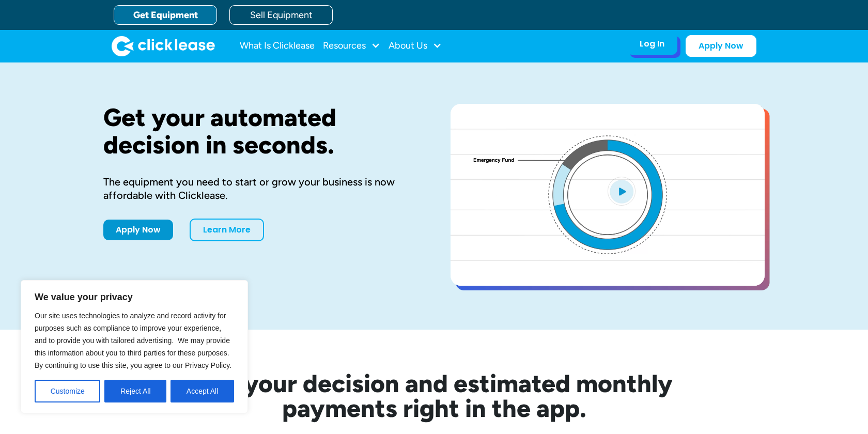  Describe the element at coordinates (202, 391) in the screenshot. I see `button: Accept All` at that location.